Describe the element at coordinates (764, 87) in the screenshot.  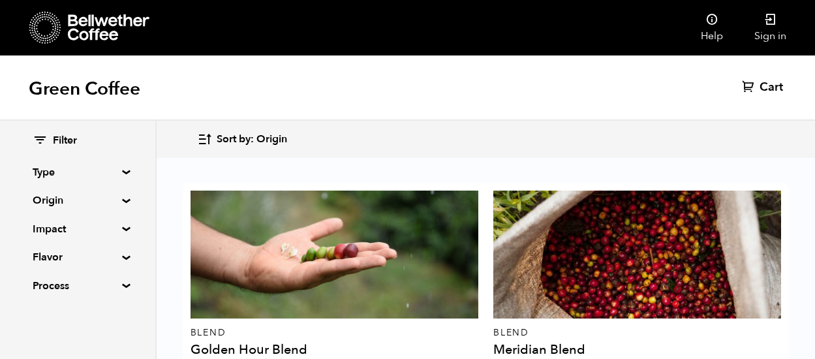
I see `a: Cart` at that location.